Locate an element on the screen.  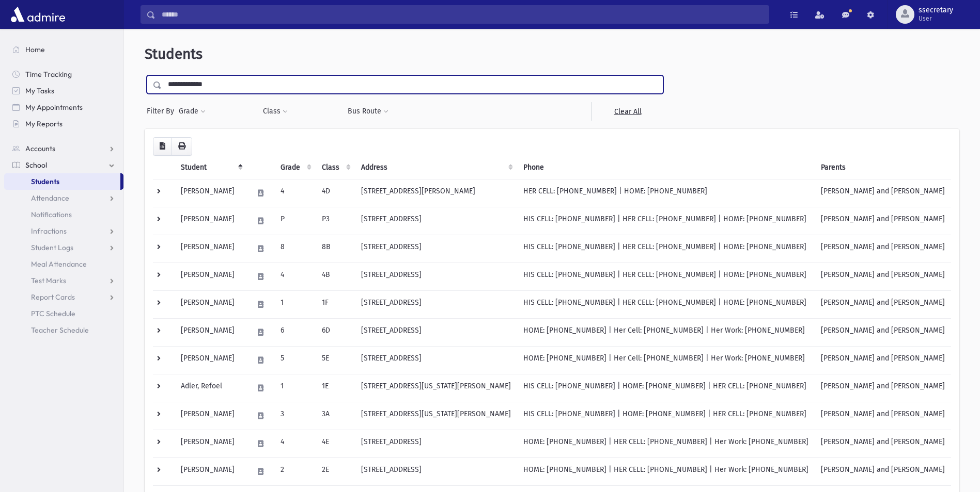
a: Meal Attendance is located at coordinates (64, 265).